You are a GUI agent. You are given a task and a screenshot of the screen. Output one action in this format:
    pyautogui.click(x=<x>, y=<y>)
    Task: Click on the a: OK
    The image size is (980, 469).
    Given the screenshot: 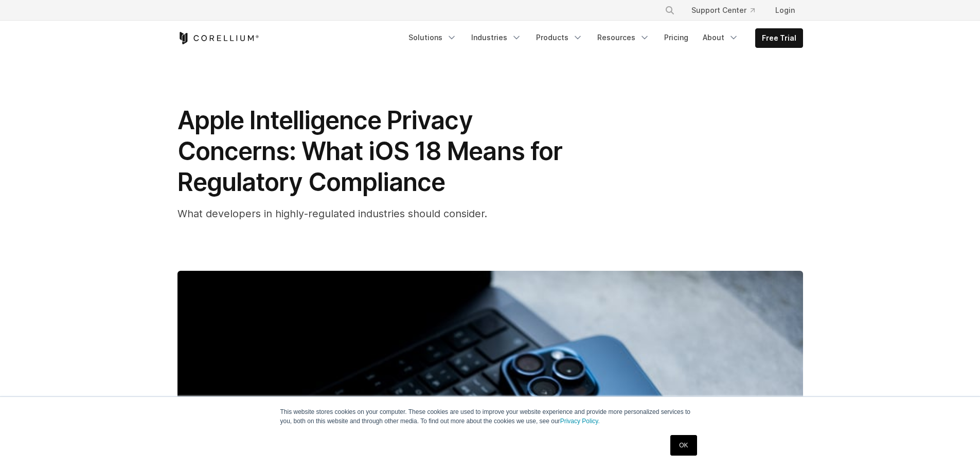 What is the action you would take?
    pyautogui.click(x=683, y=445)
    